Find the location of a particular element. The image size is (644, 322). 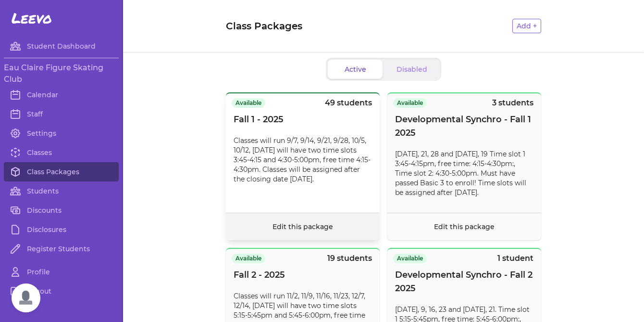

span: Leevo is located at coordinates (32, 18).